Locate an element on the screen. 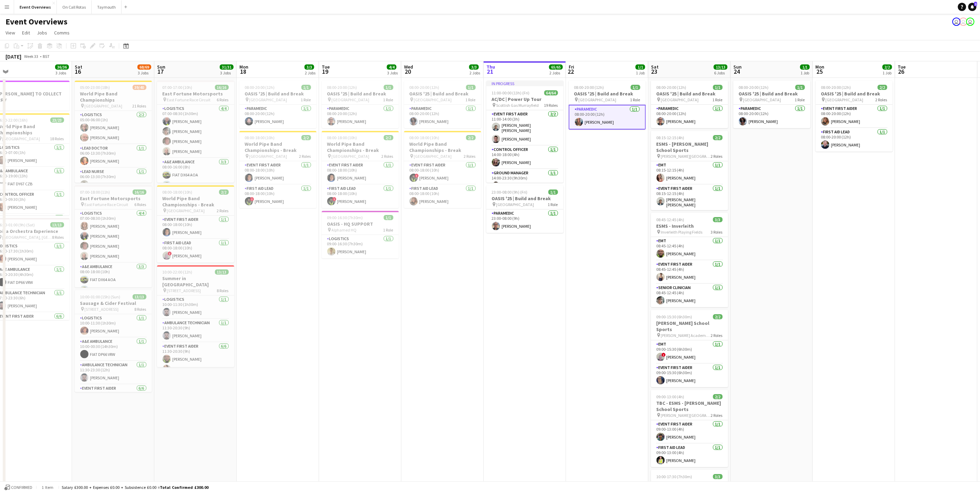 This screenshot has height=493, width=980. span: 39/40 is located at coordinates (140, 87).